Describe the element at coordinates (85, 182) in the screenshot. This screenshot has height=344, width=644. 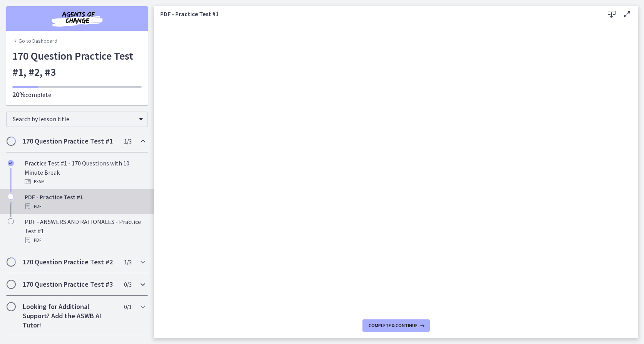
I see `div: Exam` at that location.